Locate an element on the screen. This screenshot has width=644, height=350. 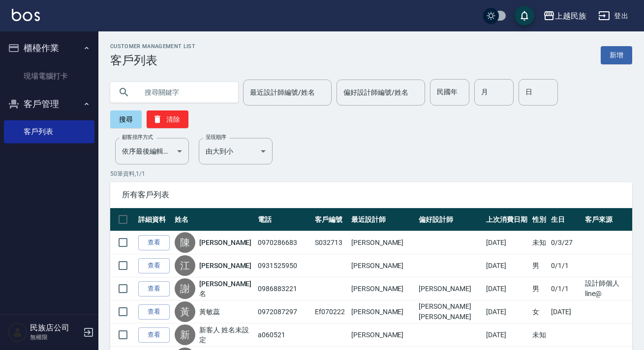
button: save is located at coordinates (524, 16).